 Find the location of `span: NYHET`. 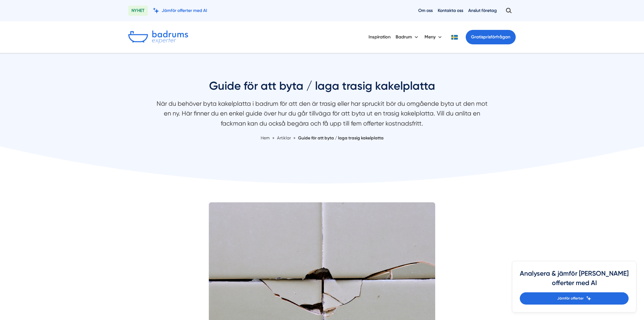

span: NYHET is located at coordinates (138, 10).